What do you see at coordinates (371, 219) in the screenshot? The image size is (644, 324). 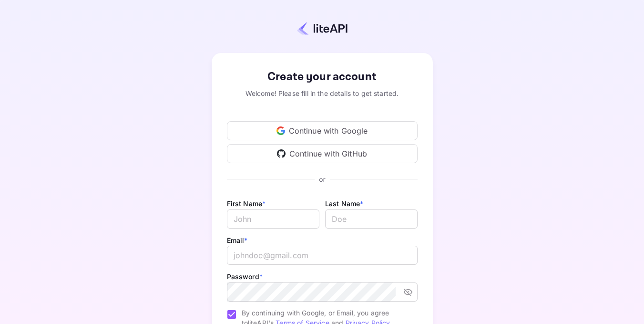 I see `input: Doe` at bounding box center [371, 219].